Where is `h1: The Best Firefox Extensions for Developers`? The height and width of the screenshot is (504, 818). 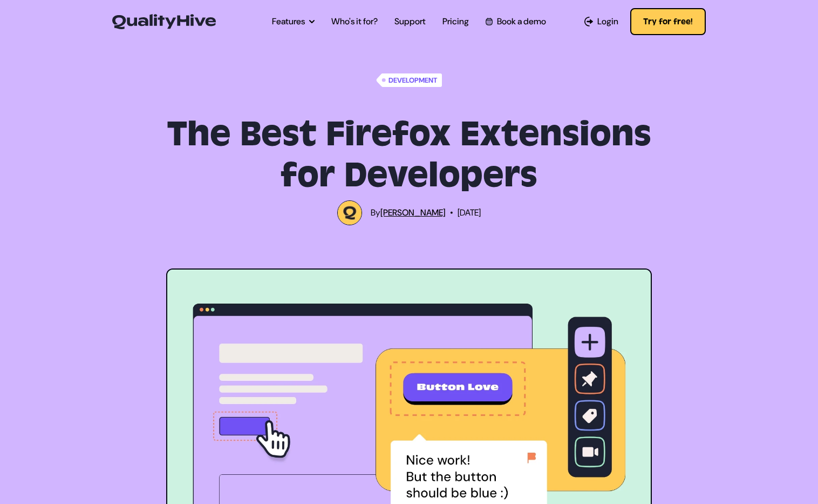
h1: The Best Firefox Extensions for Developers is located at coordinates (409, 155).